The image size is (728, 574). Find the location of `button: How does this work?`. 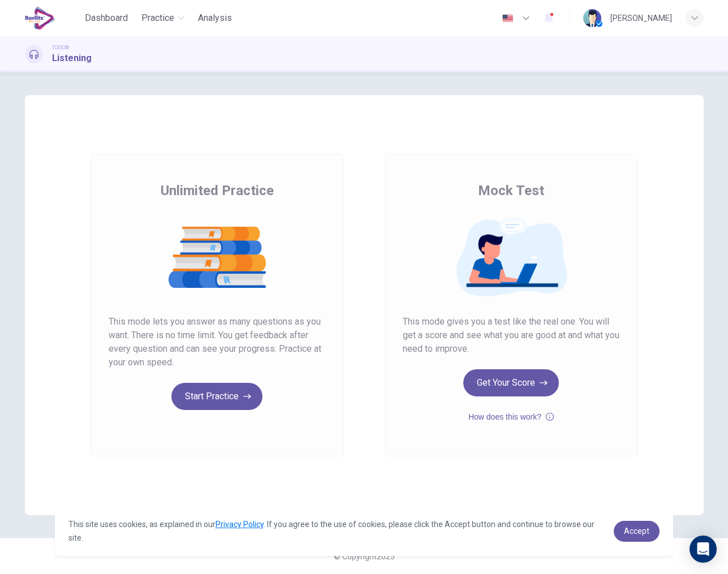

button: How does this work? is located at coordinates (511, 417).